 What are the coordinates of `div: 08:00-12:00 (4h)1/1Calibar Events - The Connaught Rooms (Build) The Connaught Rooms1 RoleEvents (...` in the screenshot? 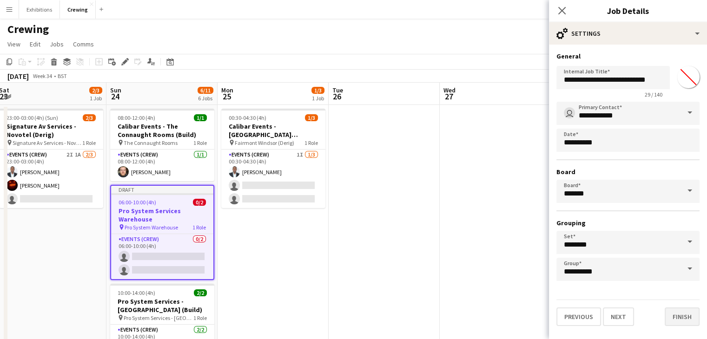 It's located at (162, 145).